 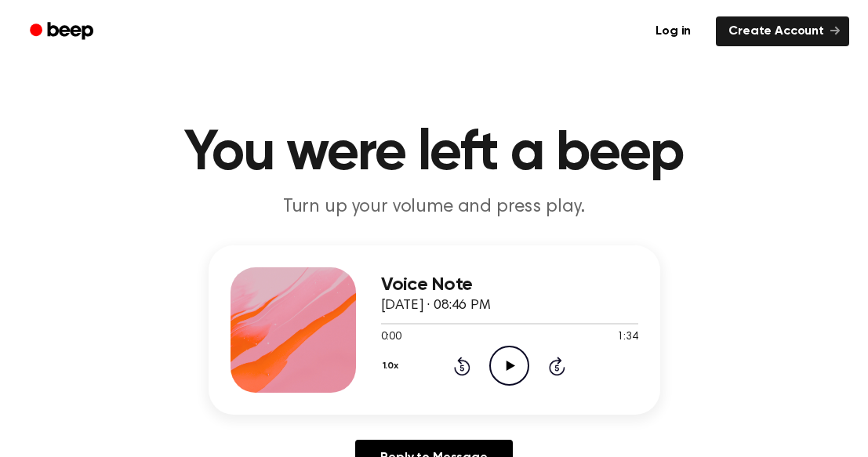 What do you see at coordinates (393, 367) in the screenshot?
I see `button: 1.0x` at bounding box center [393, 367].